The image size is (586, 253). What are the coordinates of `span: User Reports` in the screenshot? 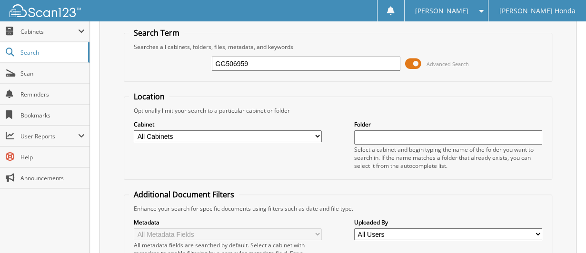 It's located at (49, 136).